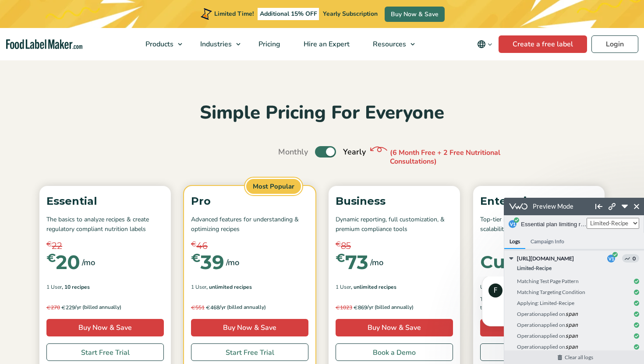 The image size is (644, 364). I want to click on div: 73, so click(352, 262).